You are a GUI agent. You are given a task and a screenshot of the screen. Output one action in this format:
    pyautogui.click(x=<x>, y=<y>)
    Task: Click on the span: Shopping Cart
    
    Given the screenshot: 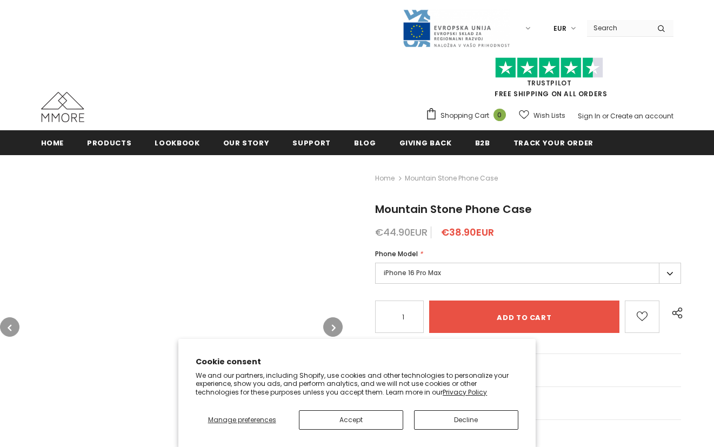 What is the action you would take?
    pyautogui.click(x=465, y=116)
    